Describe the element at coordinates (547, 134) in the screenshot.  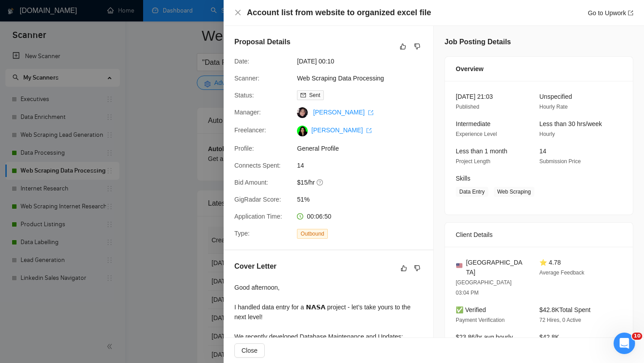
I see `span: Hourly` at that location.